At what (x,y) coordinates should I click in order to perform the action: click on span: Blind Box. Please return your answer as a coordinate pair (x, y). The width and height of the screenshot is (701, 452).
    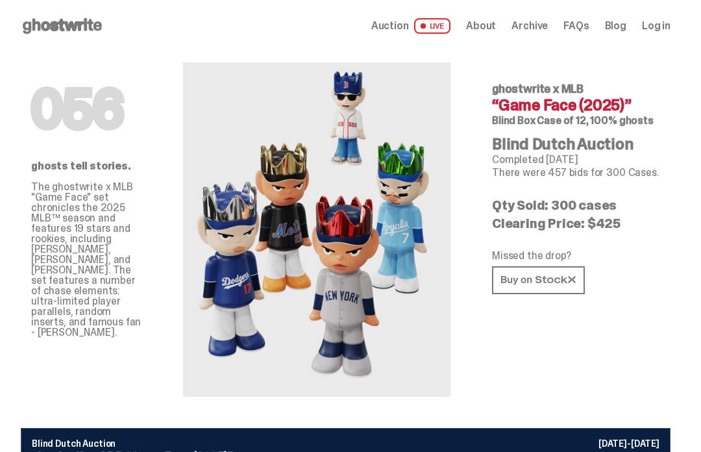
    Looking at the image, I should click on (514, 120).